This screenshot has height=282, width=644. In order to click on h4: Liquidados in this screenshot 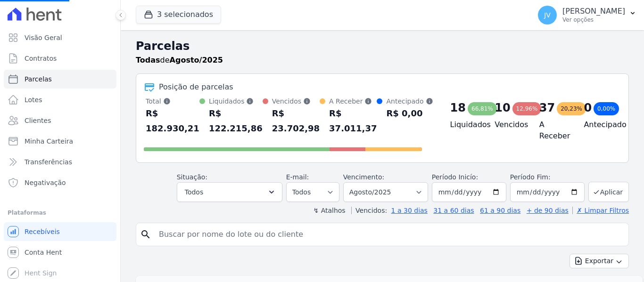, I will do `click(465, 125)`.